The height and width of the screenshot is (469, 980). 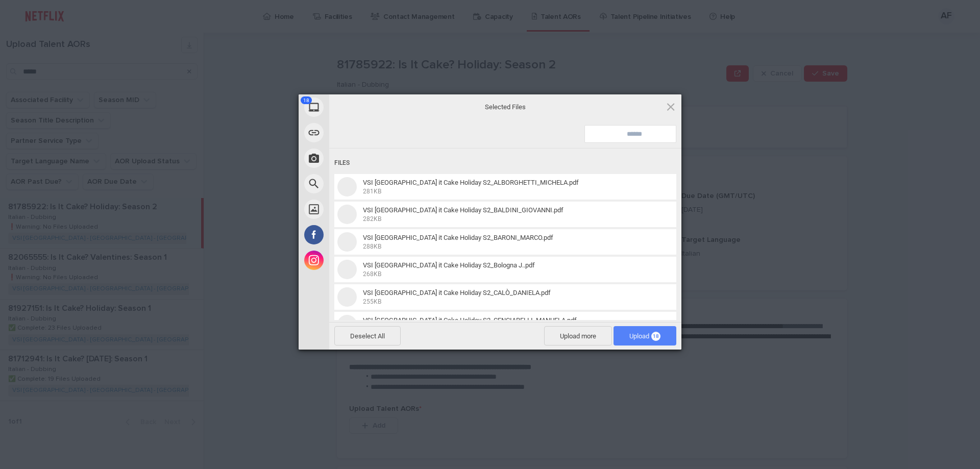 What do you see at coordinates (512, 325) in the screenshot?
I see `span: VSI Rome_Is it Cake Holiday S2_CENCIARELLI_MANUELA.pdf` at bounding box center [512, 325].